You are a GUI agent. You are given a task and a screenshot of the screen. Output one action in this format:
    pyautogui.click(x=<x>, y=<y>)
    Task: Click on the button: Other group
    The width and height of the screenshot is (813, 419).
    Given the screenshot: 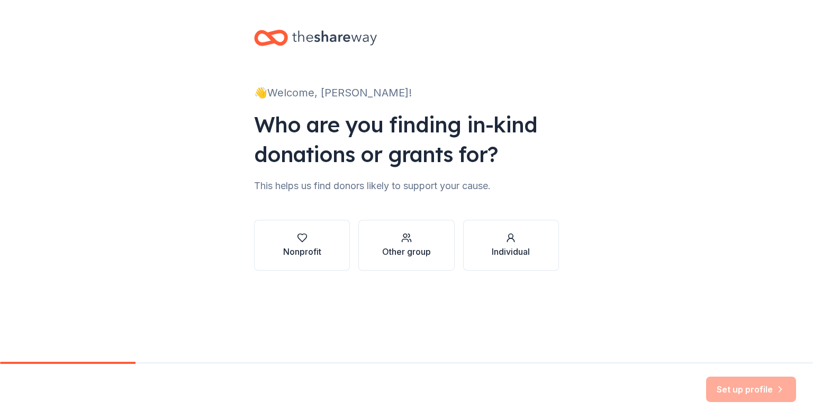 What is the action you would take?
    pyautogui.click(x=406, y=245)
    